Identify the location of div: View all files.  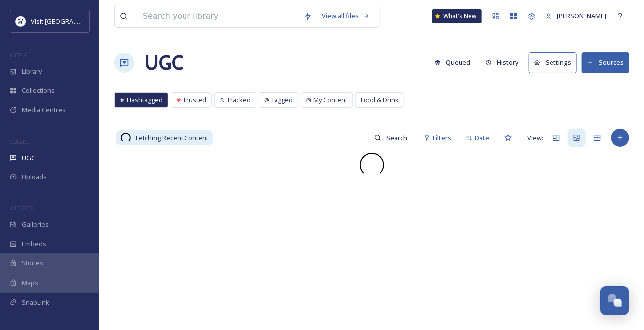
(345, 16).